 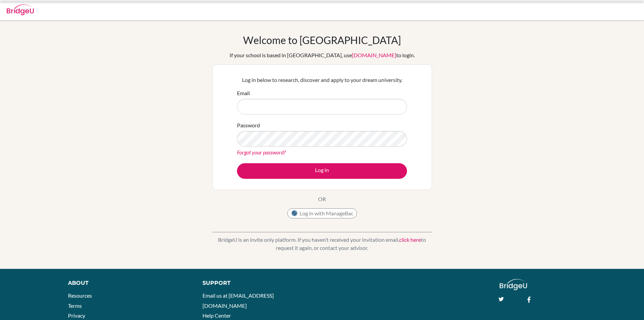 I want to click on a: Terms, so click(x=75, y=305).